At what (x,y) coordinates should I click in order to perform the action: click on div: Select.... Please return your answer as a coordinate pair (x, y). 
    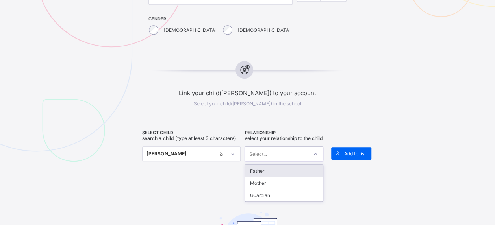
    Looking at the image, I should click on (257, 154).